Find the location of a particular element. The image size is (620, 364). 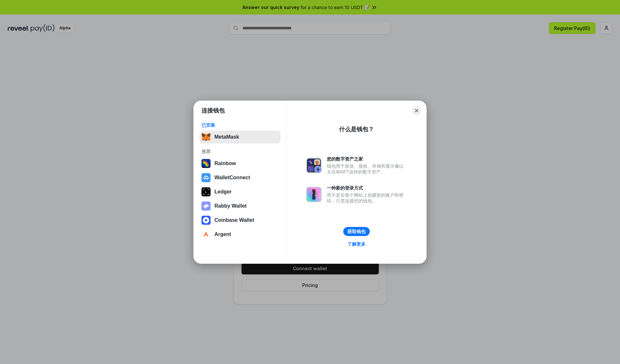

div: Rainbow is located at coordinates (225, 164).